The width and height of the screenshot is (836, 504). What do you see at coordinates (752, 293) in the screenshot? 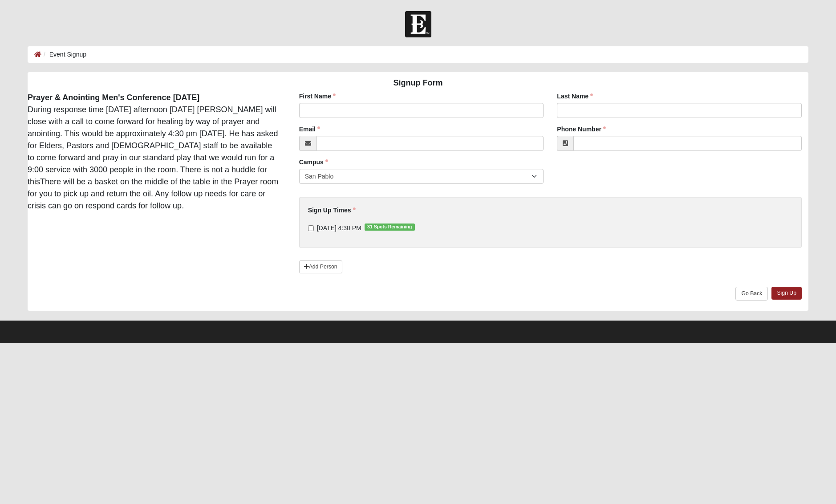
I see `a: Go Back` at bounding box center [752, 293].